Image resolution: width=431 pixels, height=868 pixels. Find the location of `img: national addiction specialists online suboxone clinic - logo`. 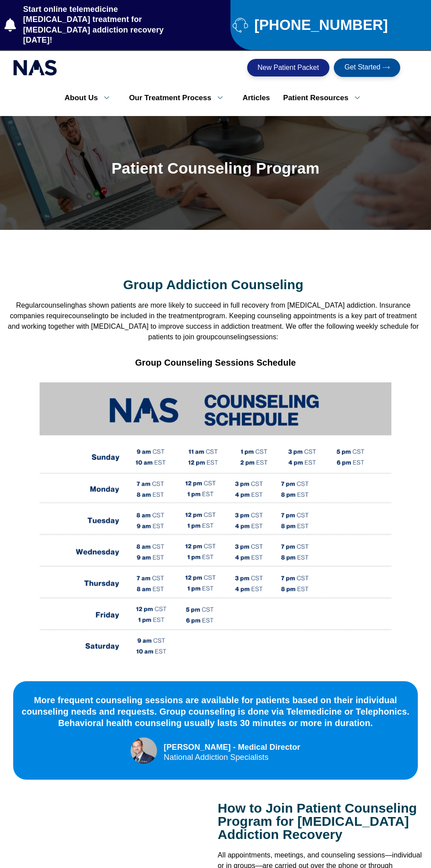

img: national addiction specialists online suboxone clinic - logo is located at coordinates (35, 68).